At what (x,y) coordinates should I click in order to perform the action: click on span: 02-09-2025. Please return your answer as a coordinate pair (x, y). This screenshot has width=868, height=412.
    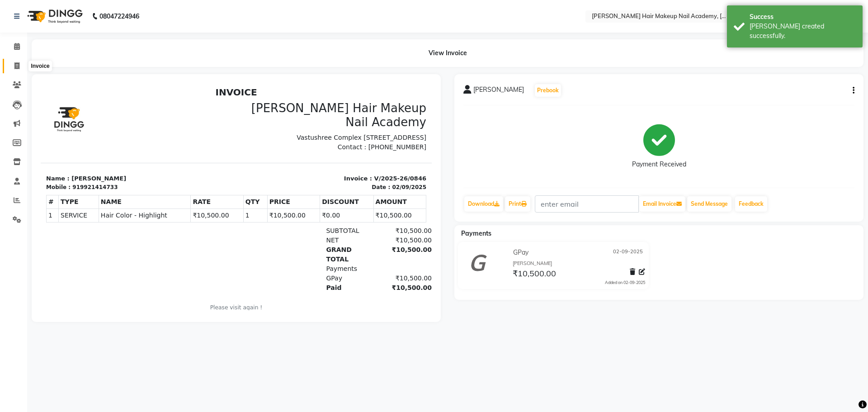
    Looking at the image, I should click on (628, 252).